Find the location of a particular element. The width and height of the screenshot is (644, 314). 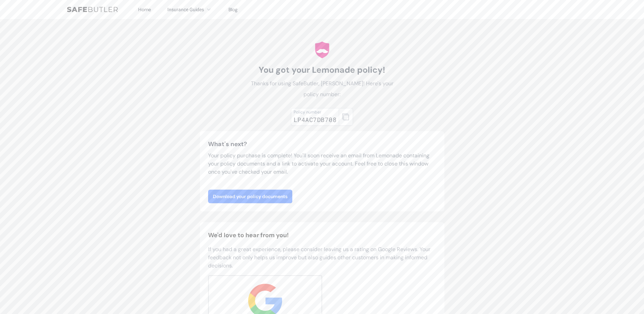

div: Policy number is located at coordinates (315, 112).